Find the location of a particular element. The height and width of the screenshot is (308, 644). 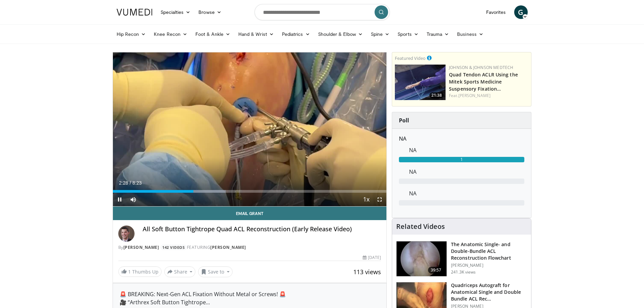

div: Progress Bar is located at coordinates (250, 191).